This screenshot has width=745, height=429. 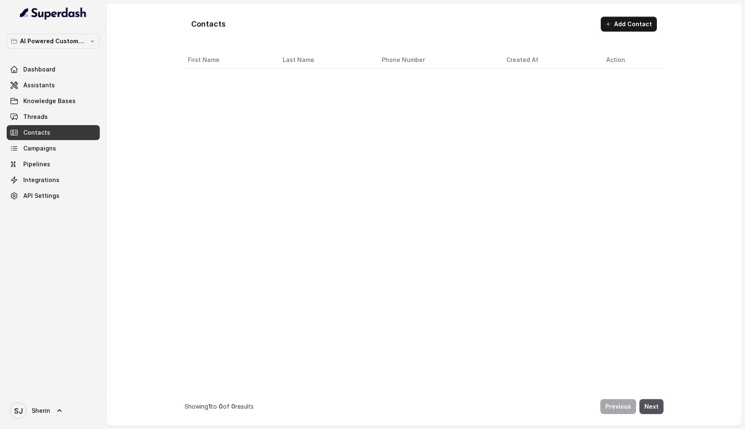 I want to click on nav: Pagination, so click(x=424, y=407).